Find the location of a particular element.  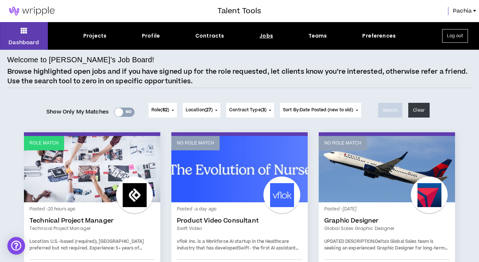

span: 62 is located at coordinates (165, 110).